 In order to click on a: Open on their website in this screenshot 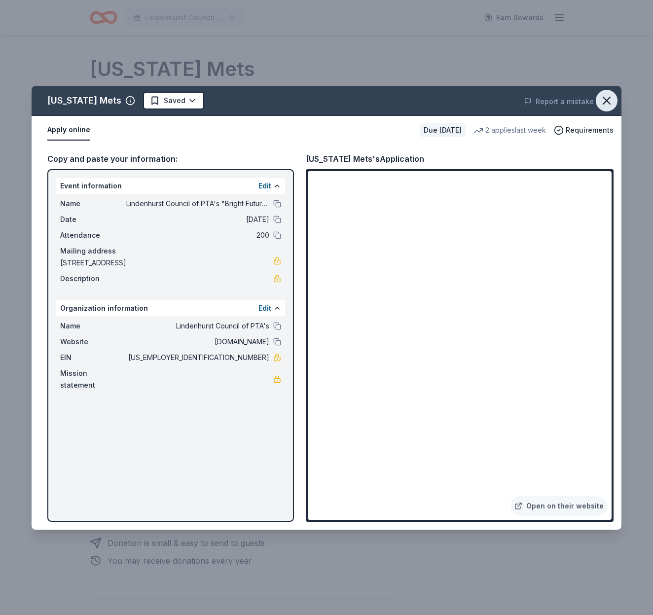, I will do `click(559, 506)`.